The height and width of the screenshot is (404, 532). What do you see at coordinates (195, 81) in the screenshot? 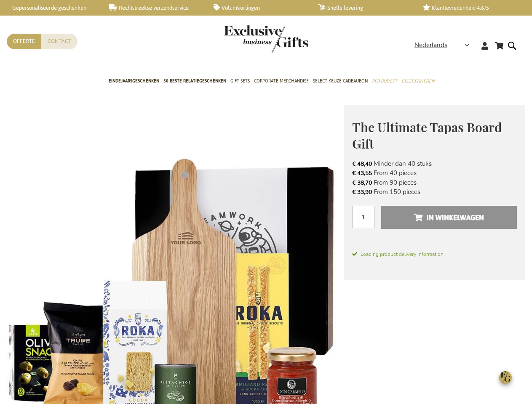
I see `span: 50 beste relatiegeschenken` at bounding box center [195, 81].